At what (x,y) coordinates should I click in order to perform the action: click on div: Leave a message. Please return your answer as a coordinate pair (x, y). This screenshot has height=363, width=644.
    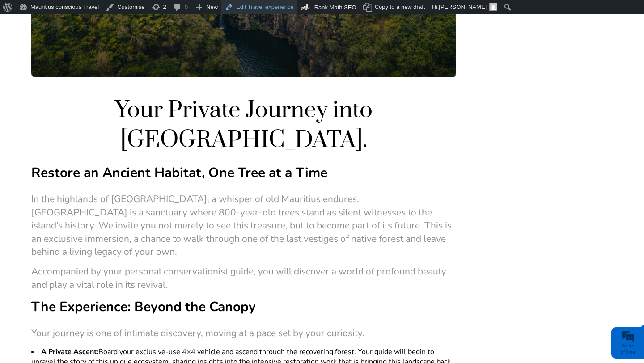
    Looking at the image, I should click on (112, 53).